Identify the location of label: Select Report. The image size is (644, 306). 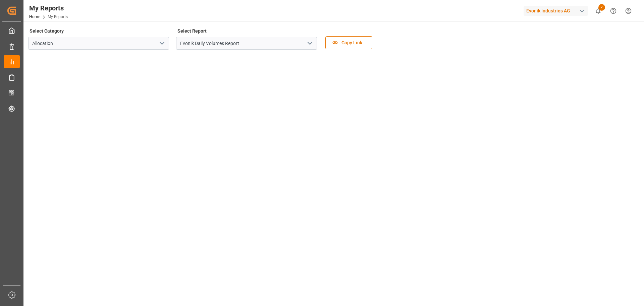
(192, 31).